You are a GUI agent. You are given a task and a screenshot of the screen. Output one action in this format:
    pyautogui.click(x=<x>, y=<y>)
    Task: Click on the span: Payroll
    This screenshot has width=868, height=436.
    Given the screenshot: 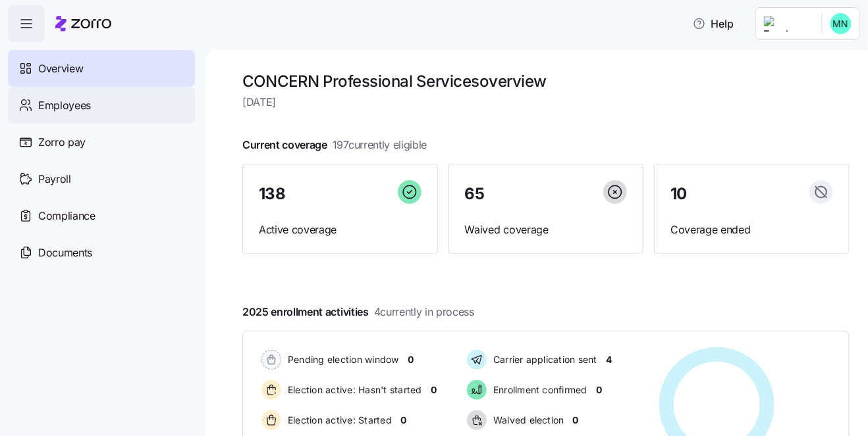 What is the action you would take?
    pyautogui.click(x=55, y=179)
    